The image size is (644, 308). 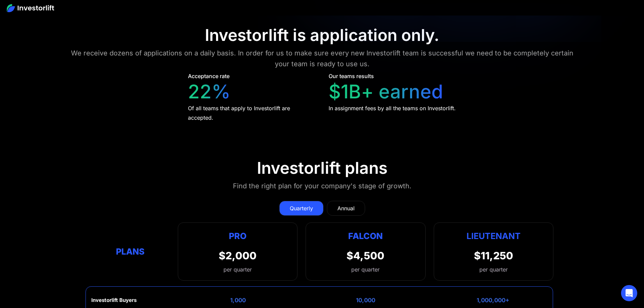 I want to click on strong: Lieutenant, so click(x=494, y=236).